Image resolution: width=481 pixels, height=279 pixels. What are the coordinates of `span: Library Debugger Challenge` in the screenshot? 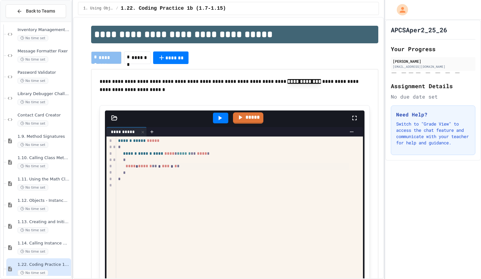 It's located at (44, 94).